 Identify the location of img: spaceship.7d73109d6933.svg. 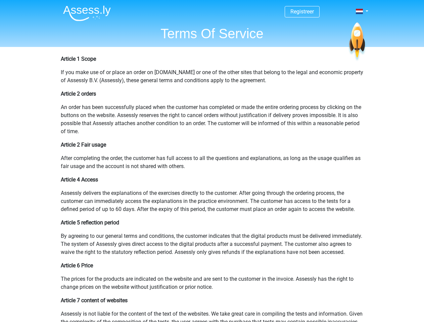
(357, 42).